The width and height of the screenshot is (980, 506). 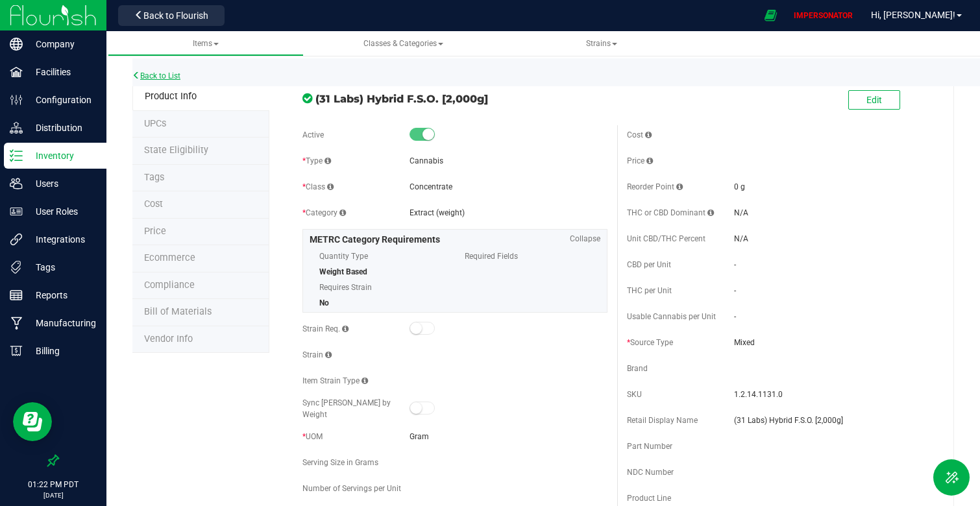 I want to click on span: THC per Unit, so click(x=649, y=291).